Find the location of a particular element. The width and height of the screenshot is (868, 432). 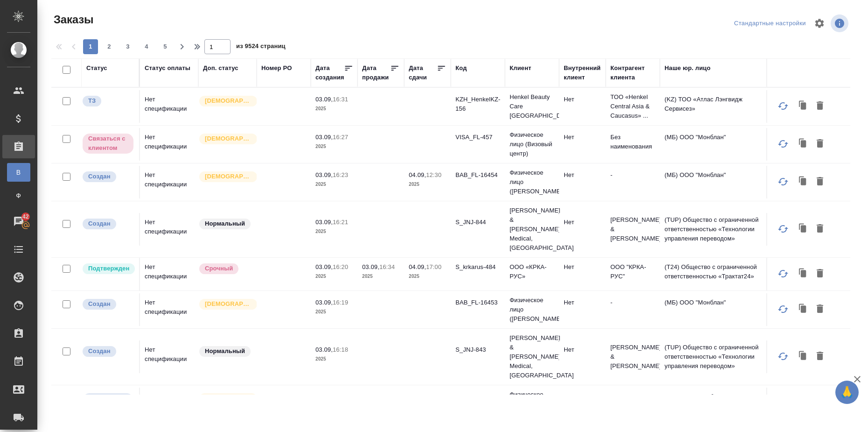

p: Нормальный is located at coordinates (225, 224).